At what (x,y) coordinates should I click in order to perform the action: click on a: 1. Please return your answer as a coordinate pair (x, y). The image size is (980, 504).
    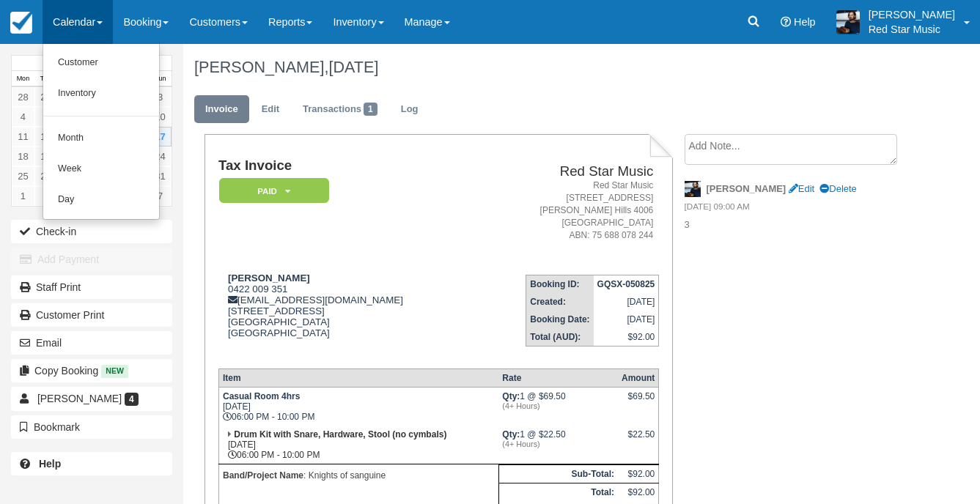
    Looking at the image, I should click on (23, 196).